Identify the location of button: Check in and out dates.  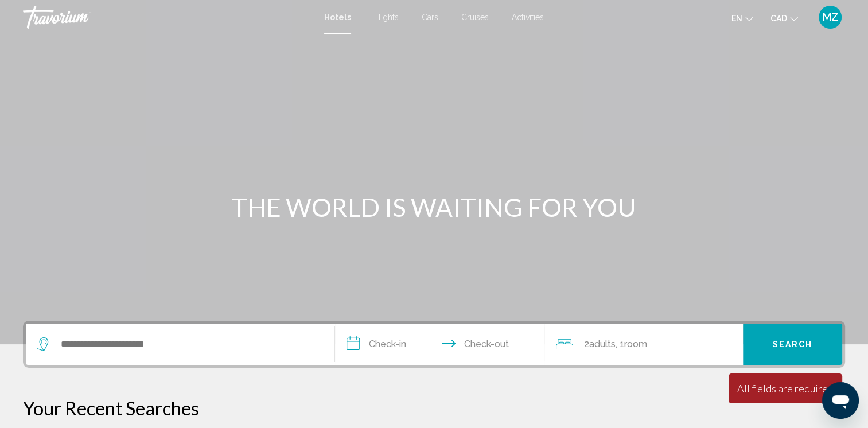
(440, 344).